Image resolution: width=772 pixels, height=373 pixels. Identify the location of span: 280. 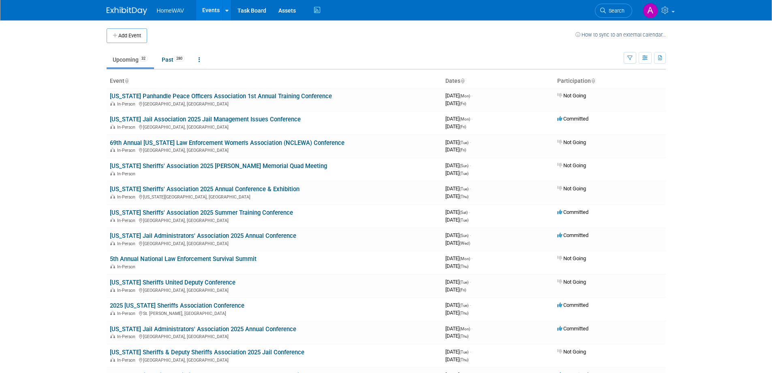
(179, 58).